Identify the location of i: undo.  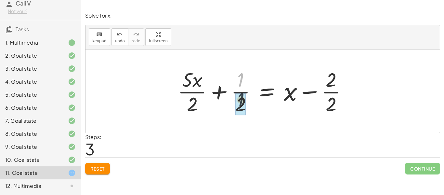
(120, 34).